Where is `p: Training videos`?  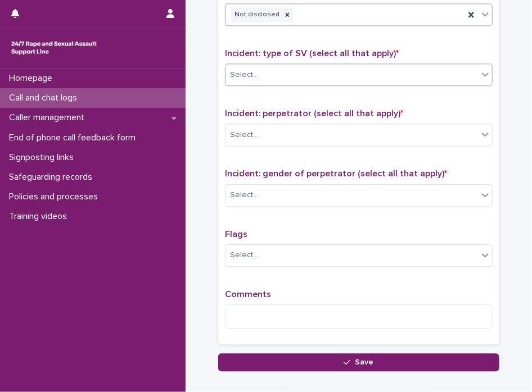
p: Training videos is located at coordinates (40, 216).